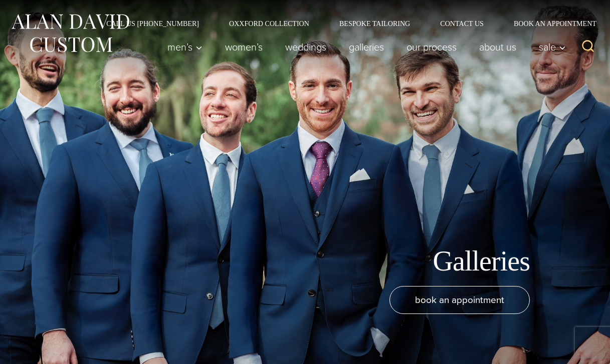  I want to click on span: book an appointment, so click(459, 300).